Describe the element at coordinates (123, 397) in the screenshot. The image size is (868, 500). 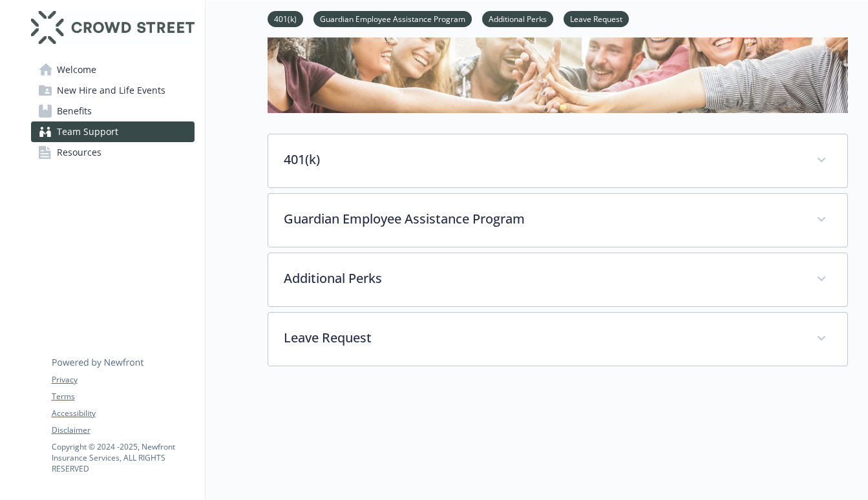
I see `a: Terms` at that location.